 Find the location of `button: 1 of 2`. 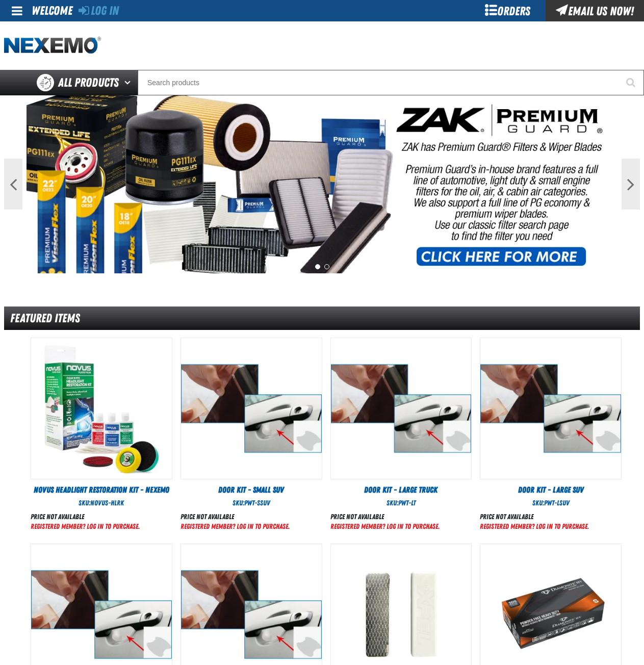

button: 1 of 2 is located at coordinates (318, 267).